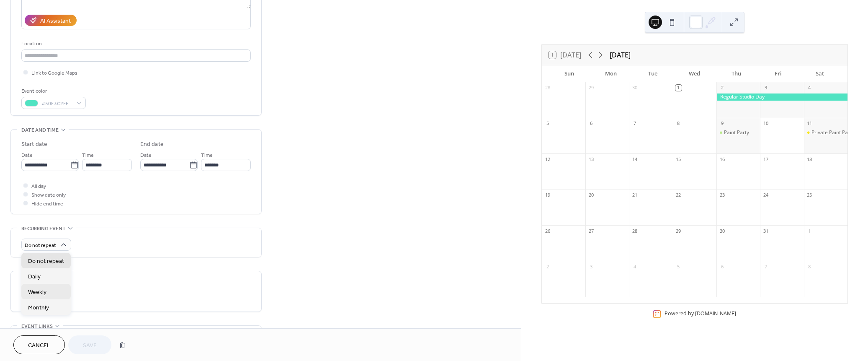  I want to click on div: 15, so click(679, 159).